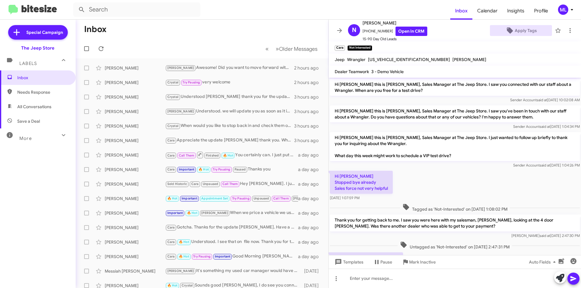 This screenshot has width=581, height=288. What do you see at coordinates (340, 48) in the screenshot?
I see `small: Cara` at bounding box center [340, 48].